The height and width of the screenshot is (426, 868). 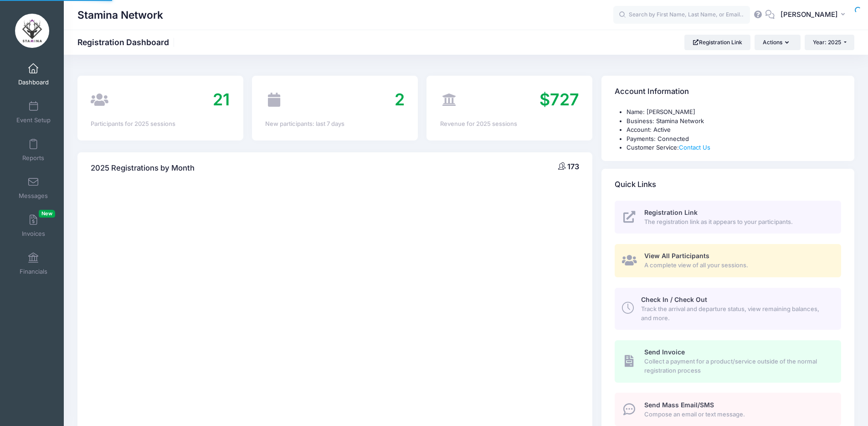 What do you see at coordinates (682, 15) in the screenshot?
I see `input: Search by First Name, Last Name, or Email...` at bounding box center [682, 15].